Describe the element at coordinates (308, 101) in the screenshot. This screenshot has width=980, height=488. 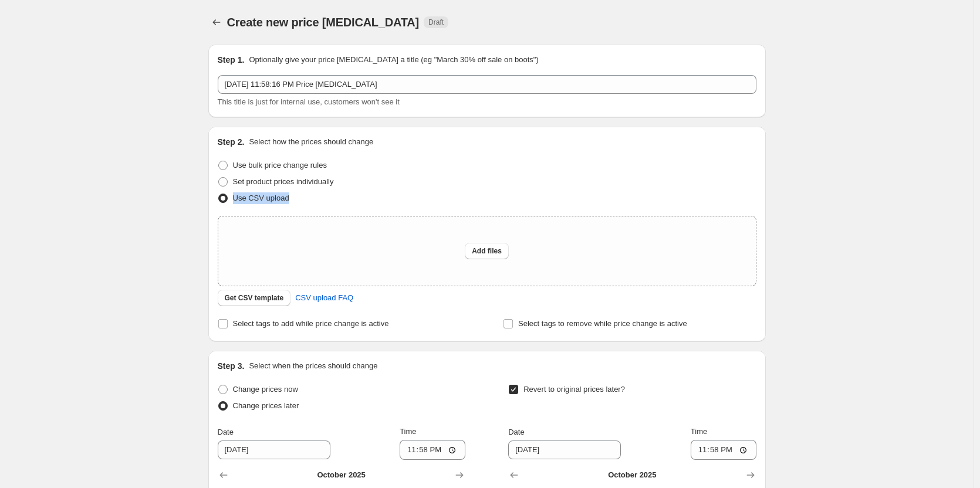
I see `span: This title is just for internal use, customers won't see it` at that location.